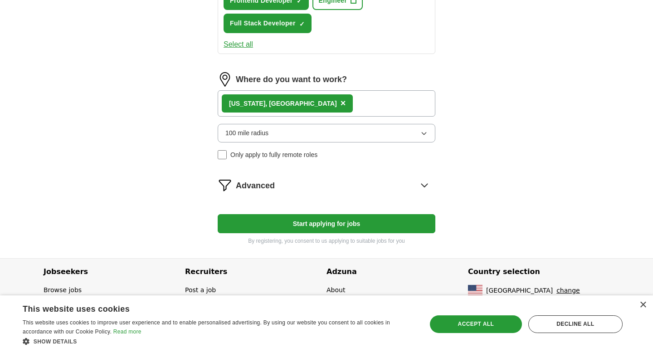  I want to click on div: Close, so click(642, 305).